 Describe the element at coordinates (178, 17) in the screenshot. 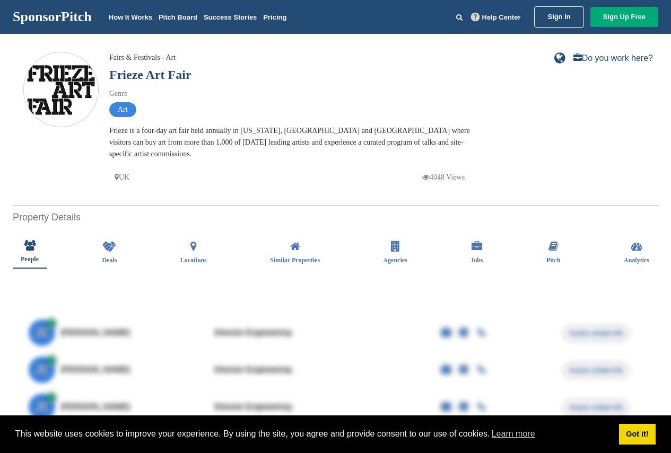

I see `a: Pitch Board` at that location.